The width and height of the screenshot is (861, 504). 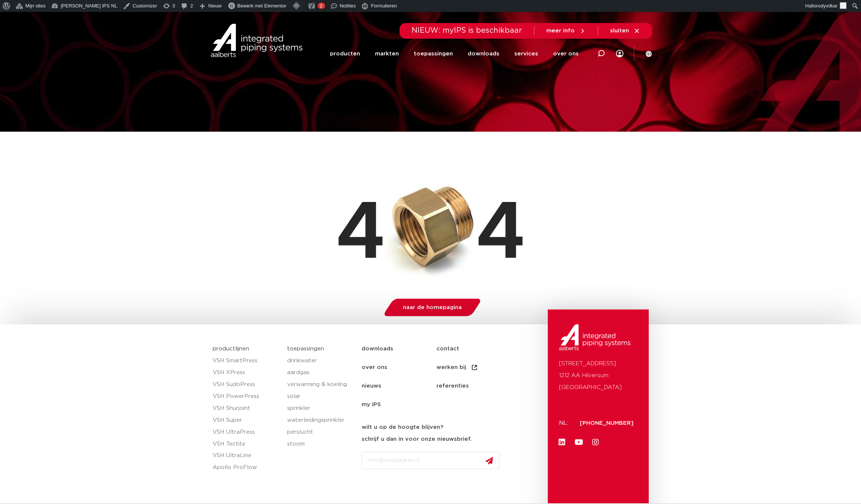 I want to click on a: VSH Shurjoint, so click(x=246, y=409).